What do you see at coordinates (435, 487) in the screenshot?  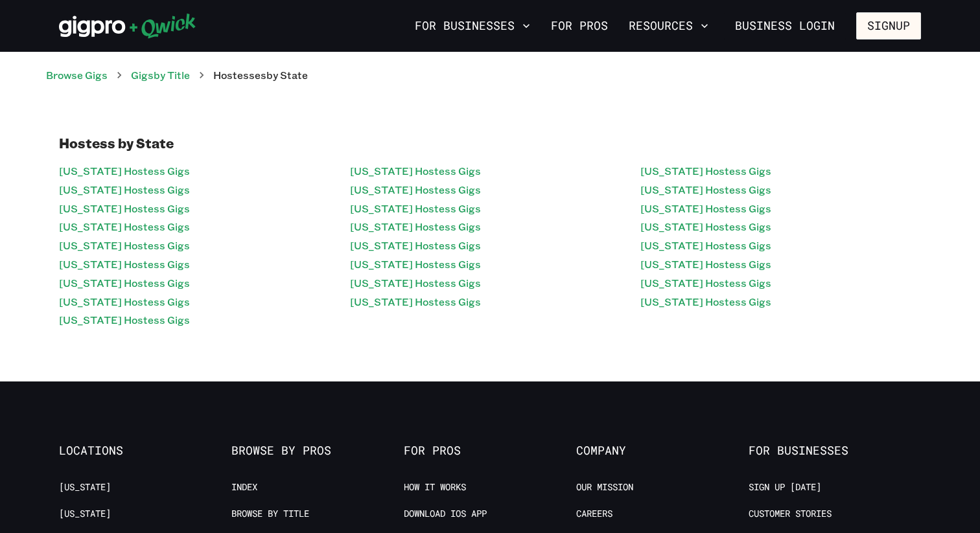 I see `a: How it Works` at bounding box center [435, 487].